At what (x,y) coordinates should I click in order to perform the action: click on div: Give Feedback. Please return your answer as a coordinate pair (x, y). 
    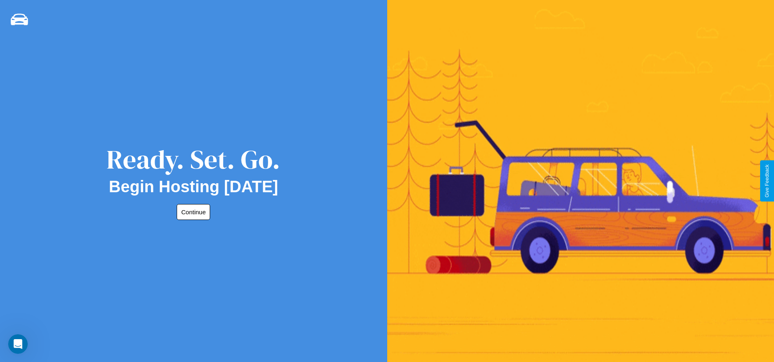
    Looking at the image, I should click on (767, 181).